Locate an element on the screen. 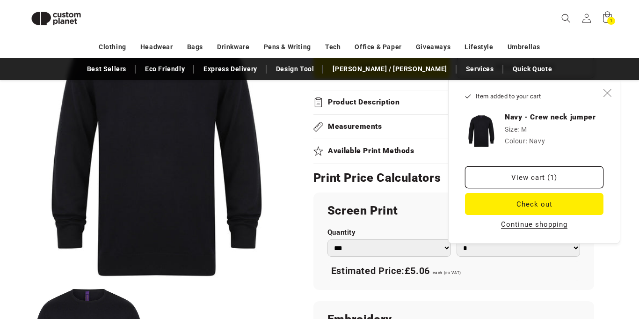  label: Quantity is located at coordinates (389, 232).